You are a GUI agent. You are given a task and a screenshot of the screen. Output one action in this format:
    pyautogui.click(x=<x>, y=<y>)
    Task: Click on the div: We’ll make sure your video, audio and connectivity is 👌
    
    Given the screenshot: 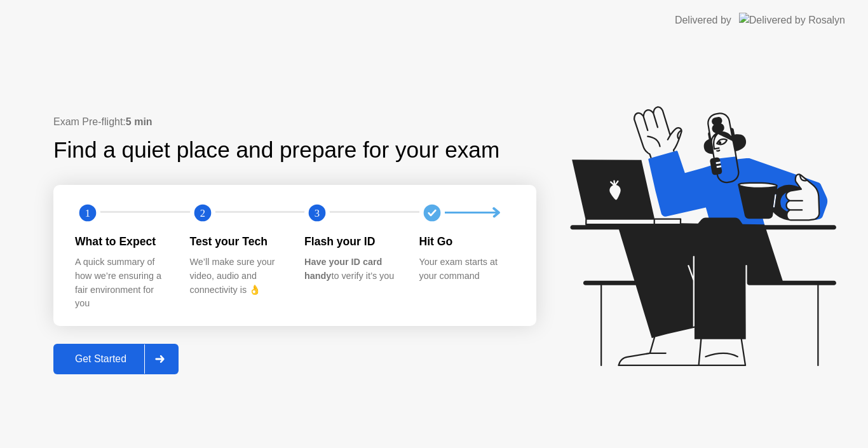 What is the action you would take?
    pyautogui.click(x=237, y=276)
    